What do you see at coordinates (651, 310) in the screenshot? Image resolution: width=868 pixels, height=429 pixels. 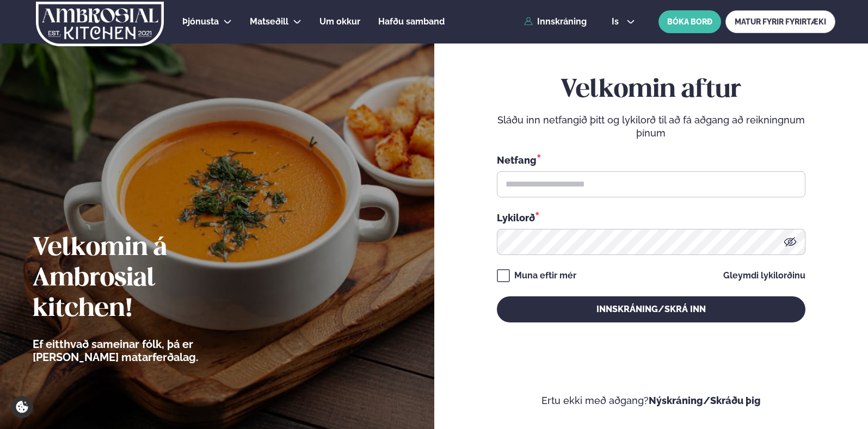 I see `button: Innskráning/Skrá inn` at bounding box center [651, 310].